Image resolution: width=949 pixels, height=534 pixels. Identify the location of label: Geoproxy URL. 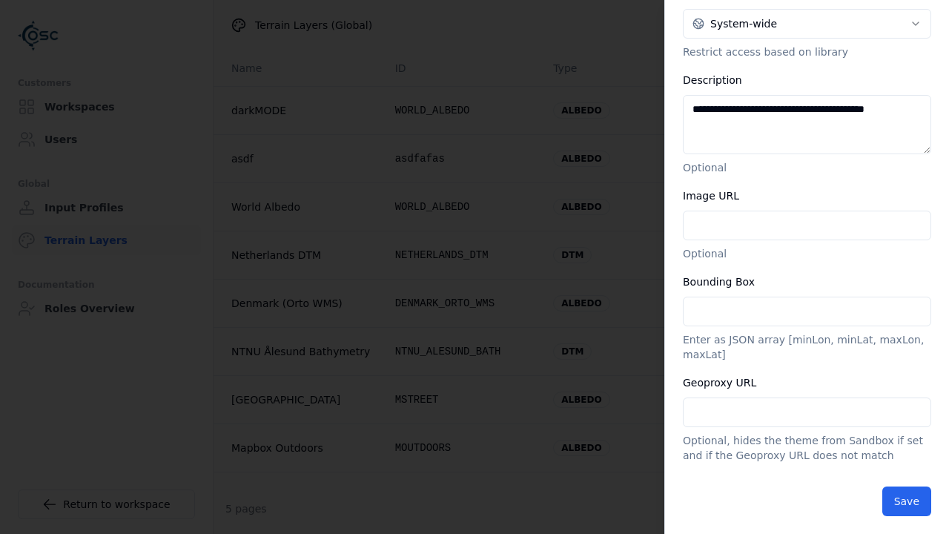
(719, 383).